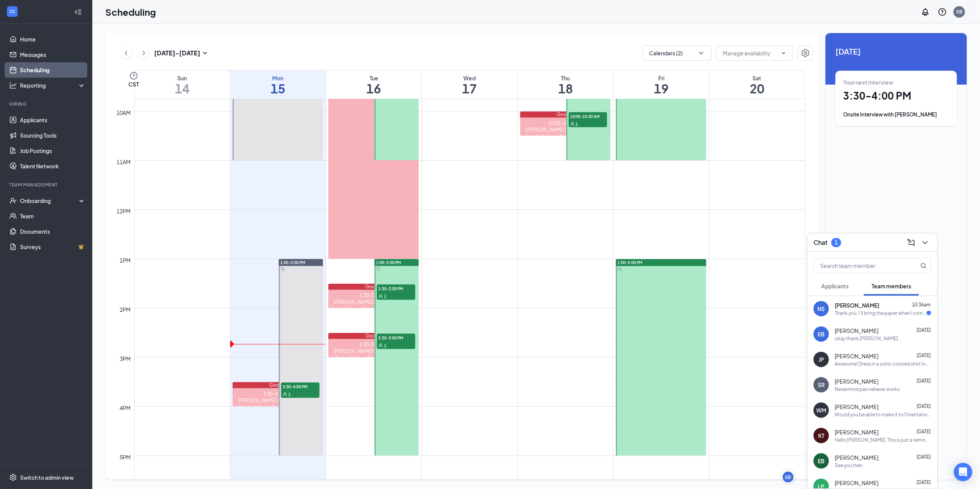 This screenshot has width=980, height=489. I want to click on button: ChevronLeft, so click(126, 53).